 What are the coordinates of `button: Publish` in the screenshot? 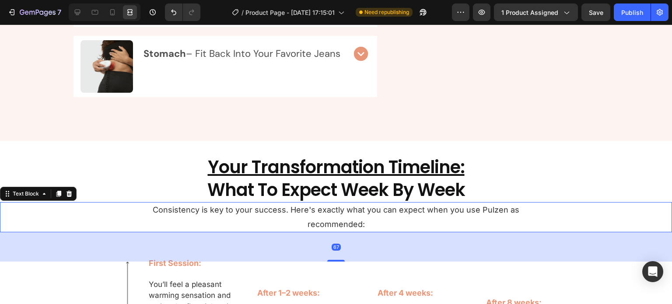 It's located at (632, 12).